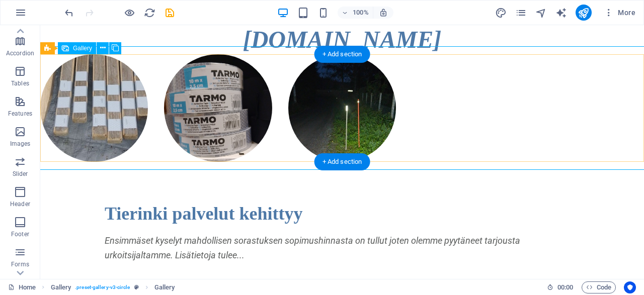  What do you see at coordinates (69, 13) in the screenshot?
I see `i: Undo: Change gallery images (Ctrl+Z)` at bounding box center [69, 13].